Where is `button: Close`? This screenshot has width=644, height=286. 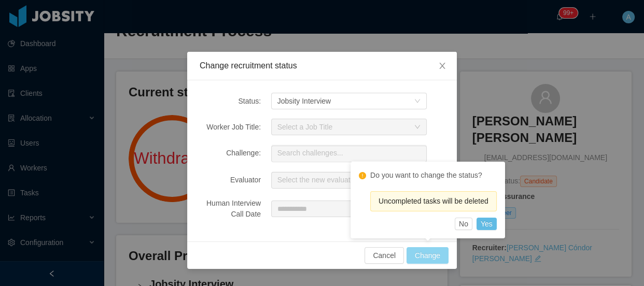
button: Close is located at coordinates (442, 66).